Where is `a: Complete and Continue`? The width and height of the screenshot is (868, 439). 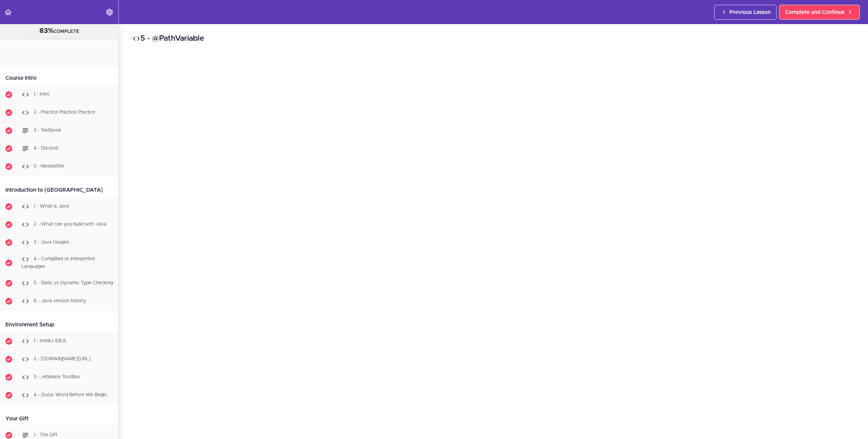
a: Complete and Continue is located at coordinates (819, 12).